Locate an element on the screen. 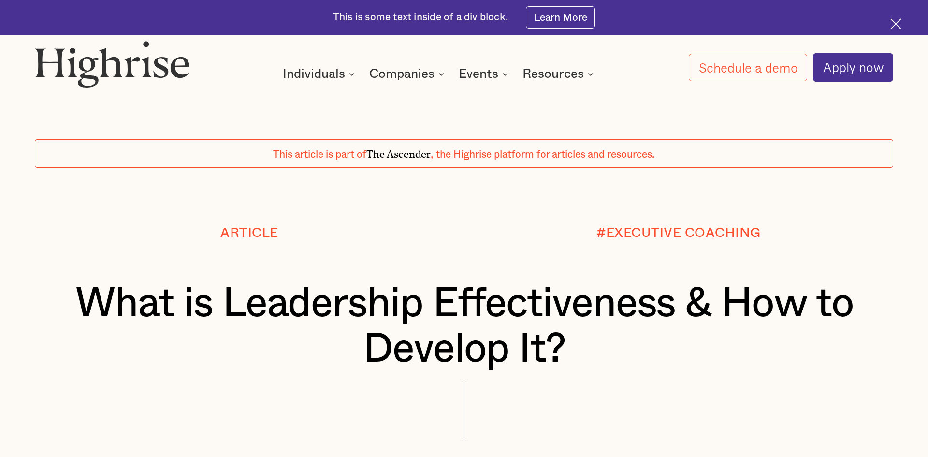 Image resolution: width=928 pixels, height=457 pixels. span: The Ascender is located at coordinates (398, 151).